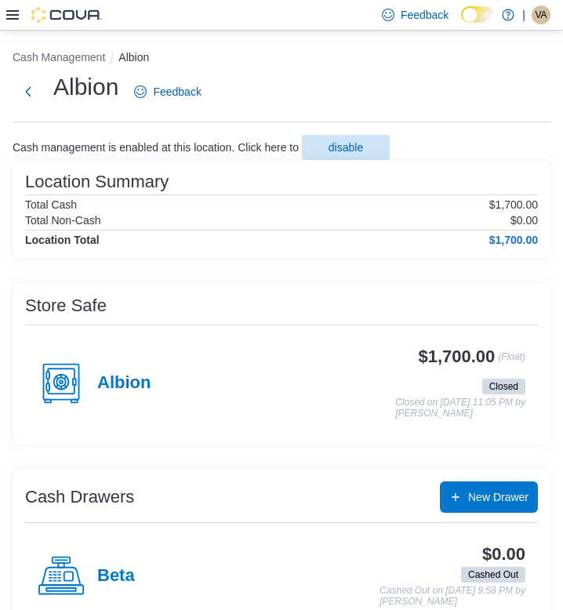 This screenshot has height=610, width=563. Describe the element at coordinates (116, 576) in the screenshot. I see `h4: Beta` at that location.